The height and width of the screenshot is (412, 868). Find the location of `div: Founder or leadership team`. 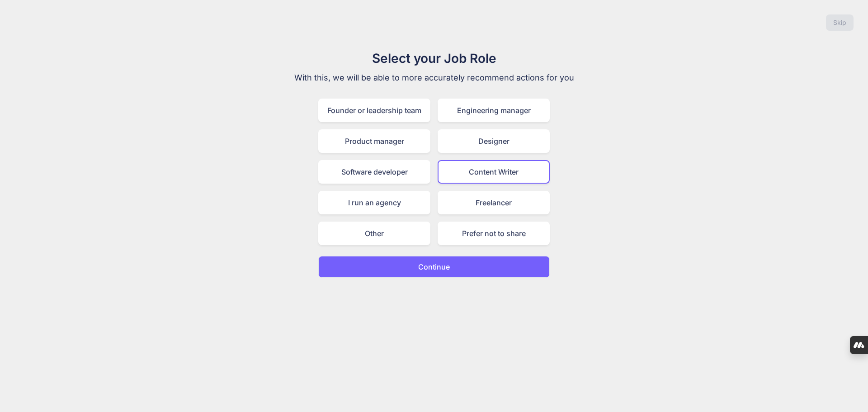

div: Founder or leadership team is located at coordinates (374, 110).